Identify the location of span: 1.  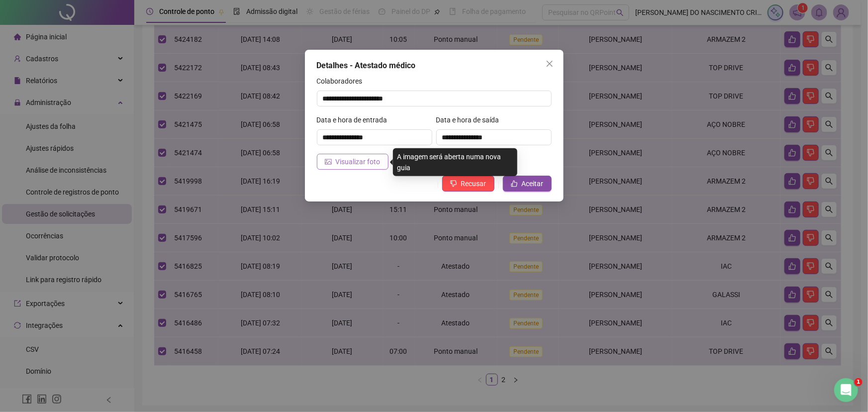
(858, 382).